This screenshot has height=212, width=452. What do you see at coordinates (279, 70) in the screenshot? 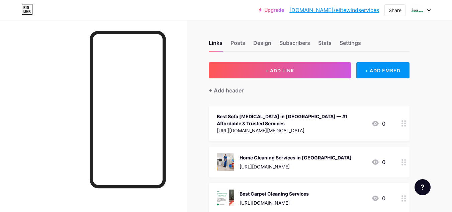
I see `span: + ADD LINK` at bounding box center [279, 70].